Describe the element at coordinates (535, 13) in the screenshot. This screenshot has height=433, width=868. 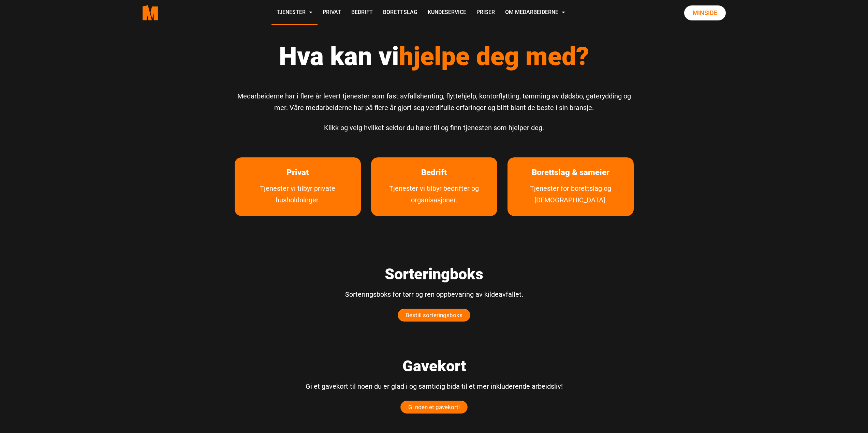
I see `a: Om Medarbeiderne` at that location.